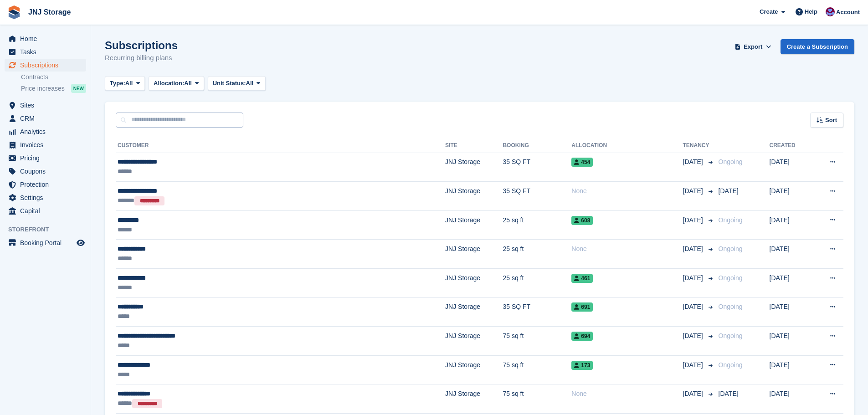 This screenshot has width=868, height=415. What do you see at coordinates (47, 158) in the screenshot?
I see `span: Pricing` at bounding box center [47, 158].